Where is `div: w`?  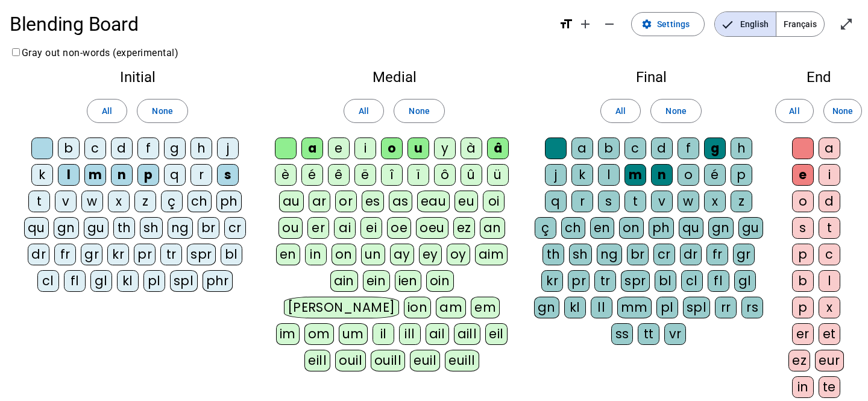
div: w is located at coordinates (688, 201).